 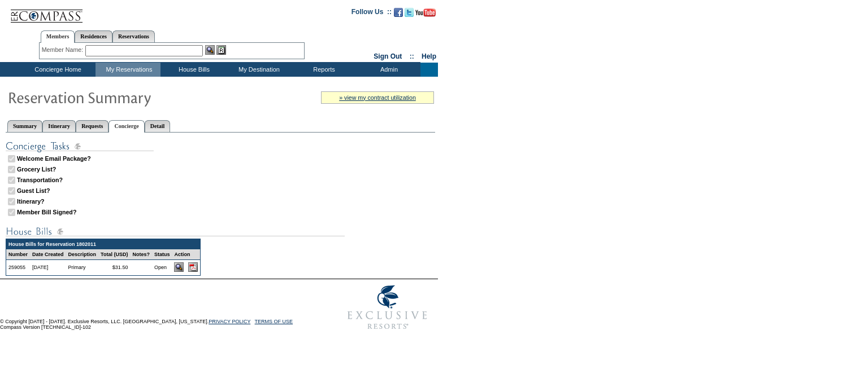 I want to click on strong: Member Bill Signed?, so click(x=46, y=212).